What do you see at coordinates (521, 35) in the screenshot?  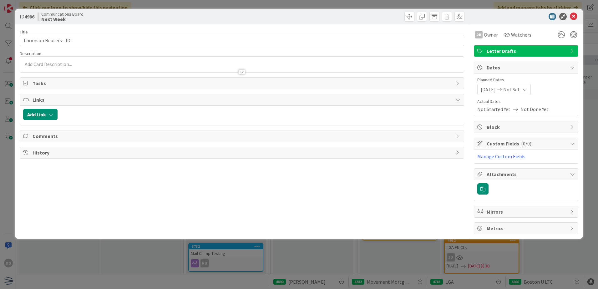 I see `span: Watchers` at bounding box center [521, 35].